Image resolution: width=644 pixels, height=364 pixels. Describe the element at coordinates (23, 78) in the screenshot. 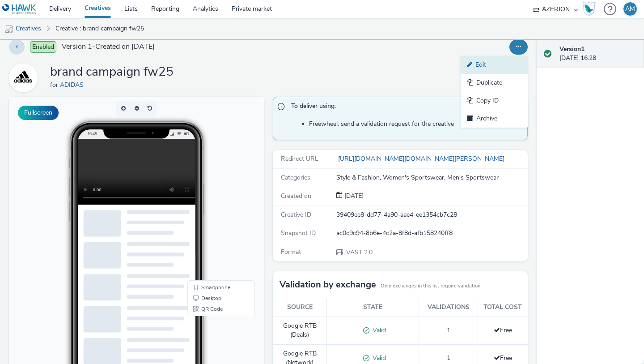

I see `img: ADIDAS` at that location.